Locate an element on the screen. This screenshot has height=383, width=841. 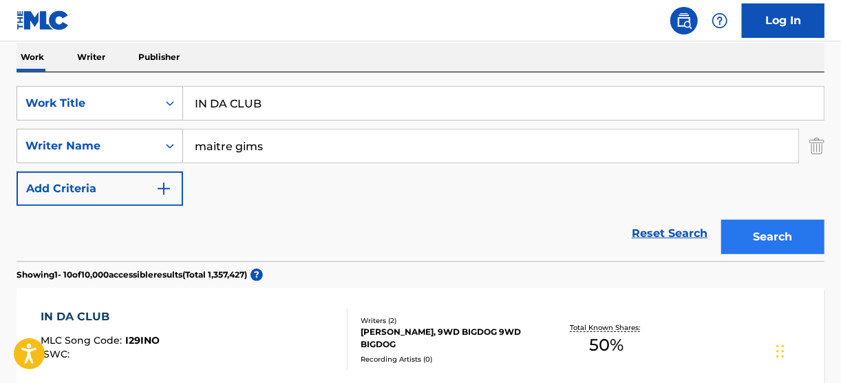
p: Showing 1 - 10 of 10,000 accessible results (Total 1,357,427 ) is located at coordinates (131, 275).